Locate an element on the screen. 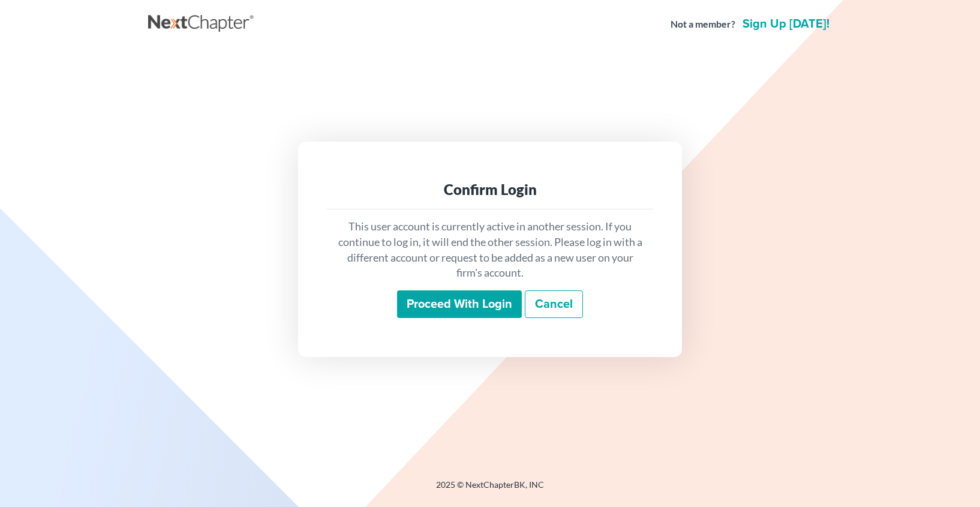  p: This user account is currently active in another session. If you continue to log in, it will end ... is located at coordinates (490, 250).